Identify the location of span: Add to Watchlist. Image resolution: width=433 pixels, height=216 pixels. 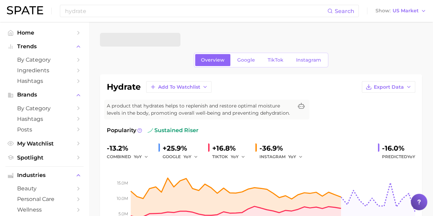
(179, 87).